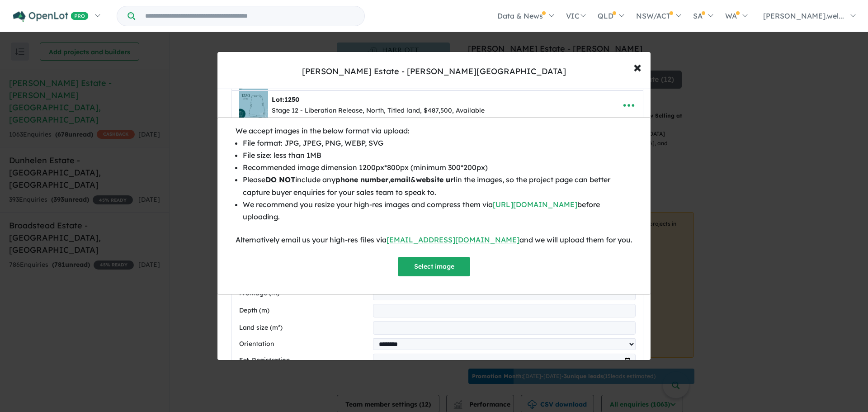 The height and width of the screenshot is (412, 868). What do you see at coordinates (434, 240) in the screenshot?
I see `div: Alternatively email us your high-res files via and we will upload them for you.` at bounding box center [434, 240].